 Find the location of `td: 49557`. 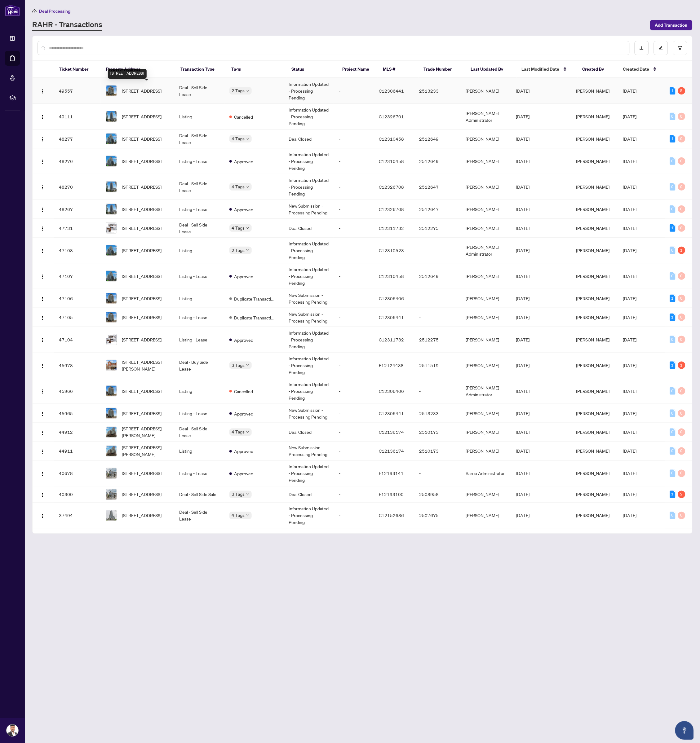

td: 49557 is located at coordinates (77, 91).